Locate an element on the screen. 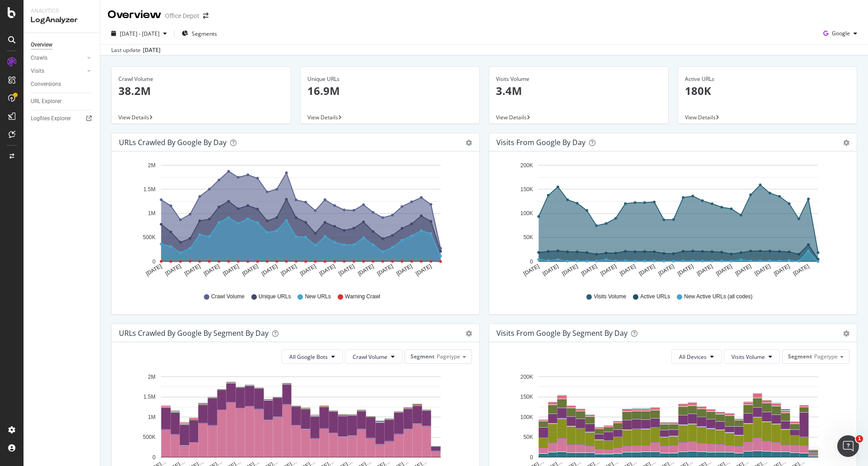  span: 1 is located at coordinates (859, 439).